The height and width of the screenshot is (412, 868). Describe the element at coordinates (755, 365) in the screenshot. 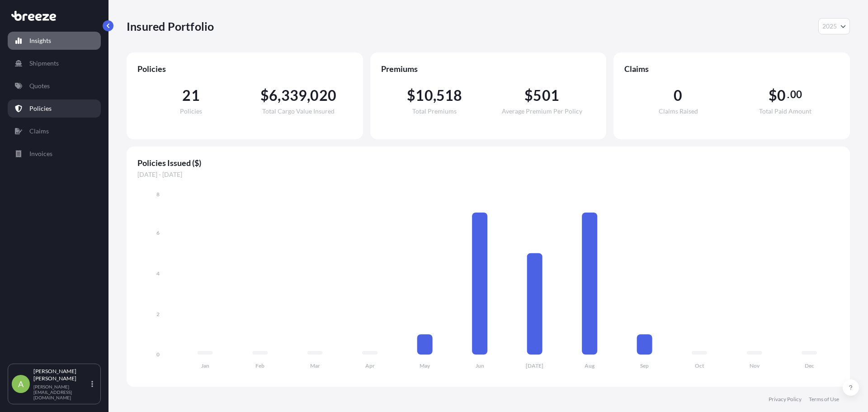

I see `tspan: Nov` at that location.